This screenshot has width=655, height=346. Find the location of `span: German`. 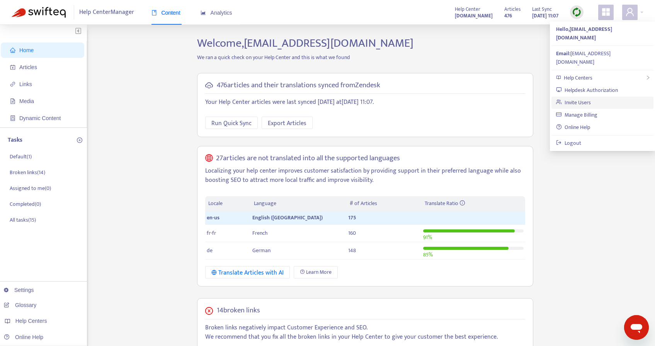

span: German is located at coordinates (261, 250).